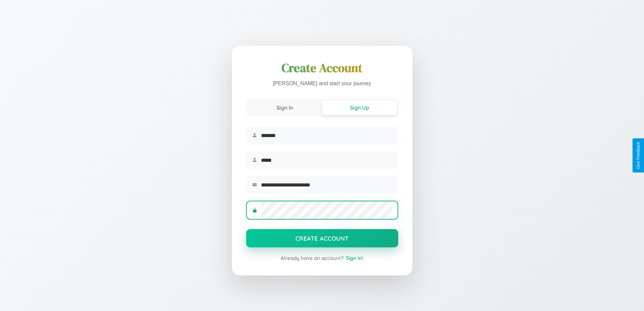 The width and height of the screenshot is (644, 311). What do you see at coordinates (322, 68) in the screenshot?
I see `h1: Create Account` at bounding box center [322, 68].